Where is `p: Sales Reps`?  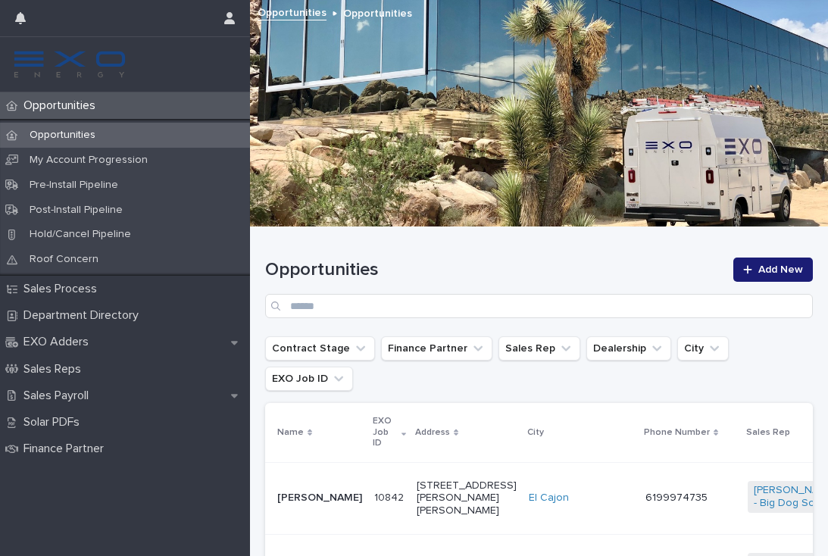
p: Sales Reps is located at coordinates (55, 369).